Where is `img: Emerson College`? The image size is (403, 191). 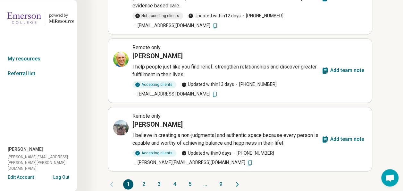 img: Emerson College is located at coordinates (24, 18).